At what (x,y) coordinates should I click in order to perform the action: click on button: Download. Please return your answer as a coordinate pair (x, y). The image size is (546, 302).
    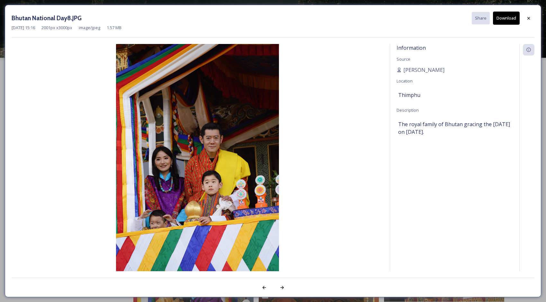
    Looking at the image, I should click on (506, 18).